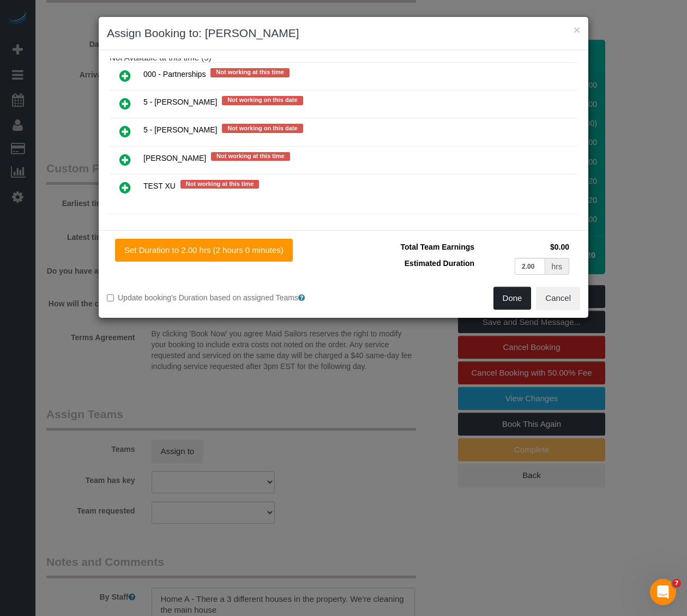 The height and width of the screenshot is (616, 687). I want to click on input: Update booking's Duration based on assigned Teams, so click(110, 298).